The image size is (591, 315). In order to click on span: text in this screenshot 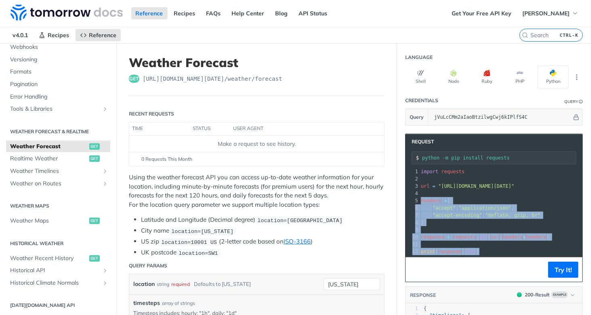, I will do `click(470, 252)`.